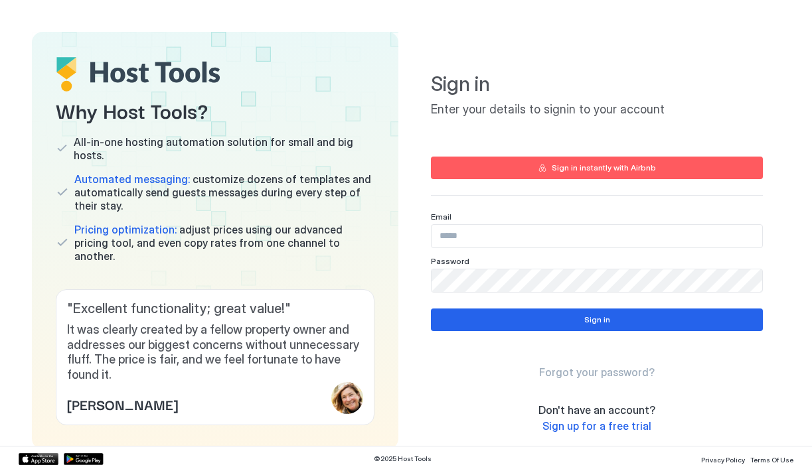  I want to click on span: Password, so click(450, 261).